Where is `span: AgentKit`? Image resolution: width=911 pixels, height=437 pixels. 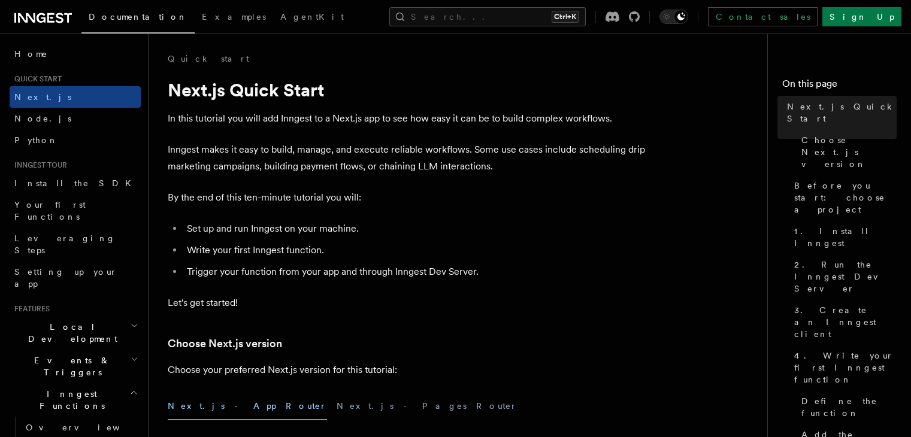 span: AgentKit is located at coordinates (312, 17).